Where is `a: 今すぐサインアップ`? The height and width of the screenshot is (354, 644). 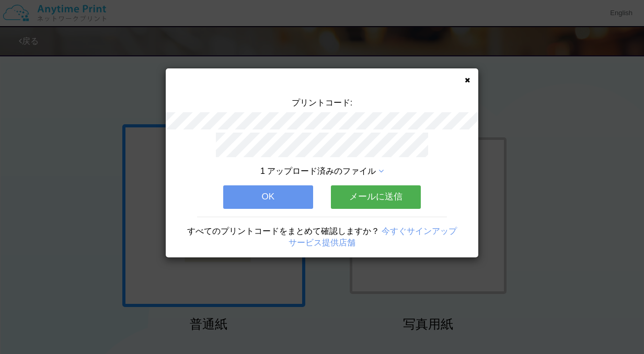 a: 今すぐサインアップ is located at coordinates (419, 231).